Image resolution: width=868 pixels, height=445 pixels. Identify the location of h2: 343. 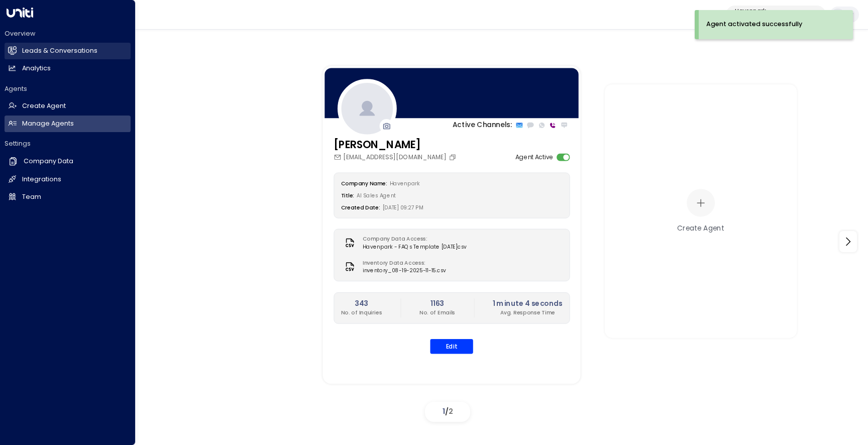
(362, 303).